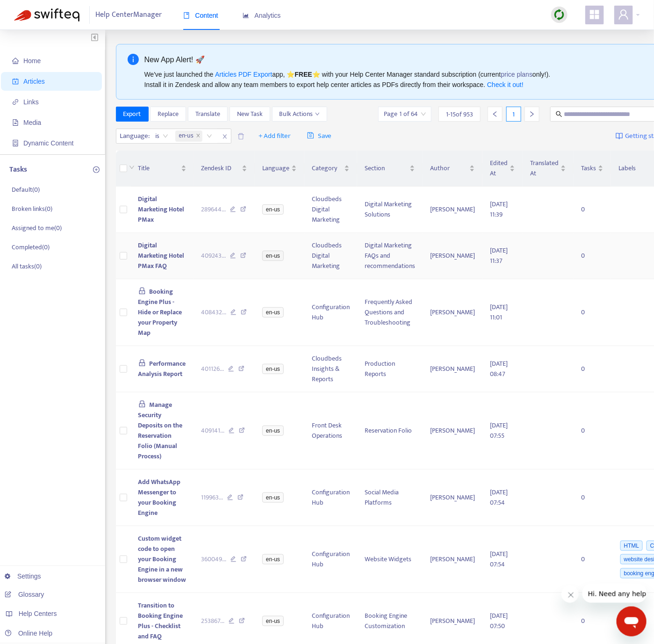  I want to click on span: appstore, so click(594, 14).